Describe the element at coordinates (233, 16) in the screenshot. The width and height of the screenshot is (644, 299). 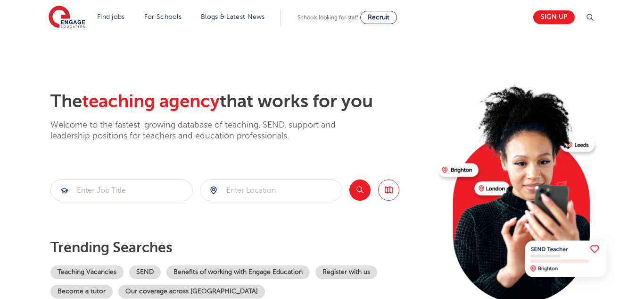
I see `a: Blogs & Latest News` at that location.